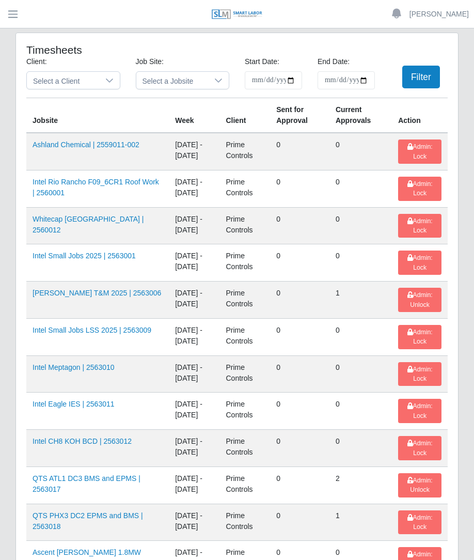 The height and width of the screenshot is (560, 474). Describe the element at coordinates (173, 80) in the screenshot. I see `span: Select a Jobsite` at that location.